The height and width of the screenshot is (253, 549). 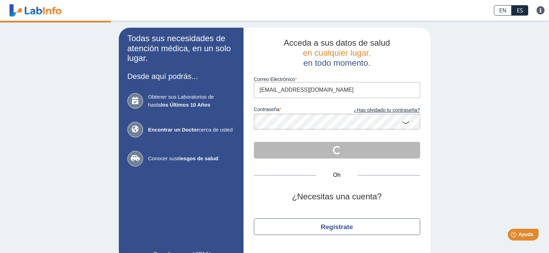 I want to click on font: contraseña, so click(x=267, y=109).